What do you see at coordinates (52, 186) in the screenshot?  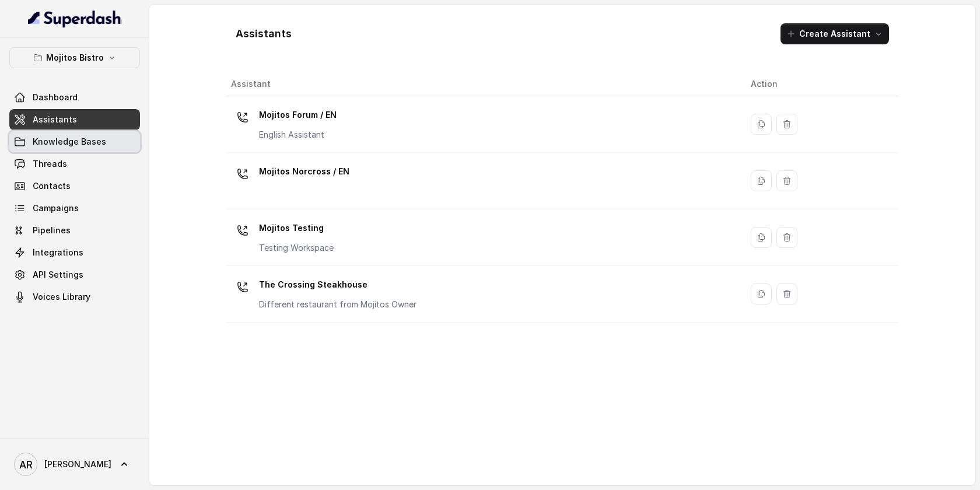 I see `span: Contacts` at bounding box center [52, 186].